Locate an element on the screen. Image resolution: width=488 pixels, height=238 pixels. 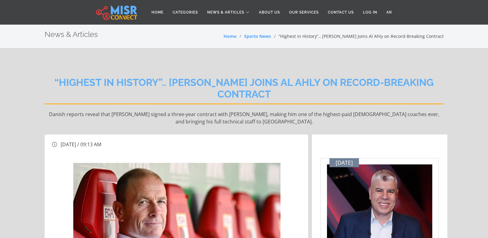
h2: News & Articles is located at coordinates (71, 34).